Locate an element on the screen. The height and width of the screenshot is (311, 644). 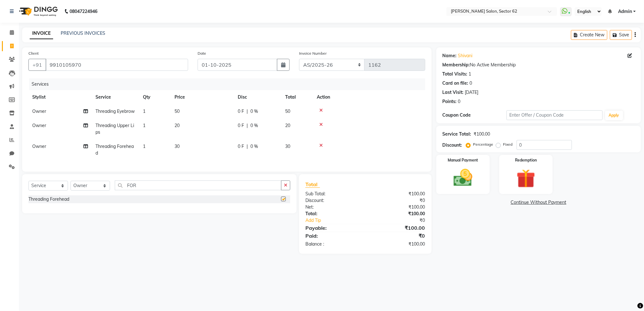
input: Search or Scan is located at coordinates (198, 185).